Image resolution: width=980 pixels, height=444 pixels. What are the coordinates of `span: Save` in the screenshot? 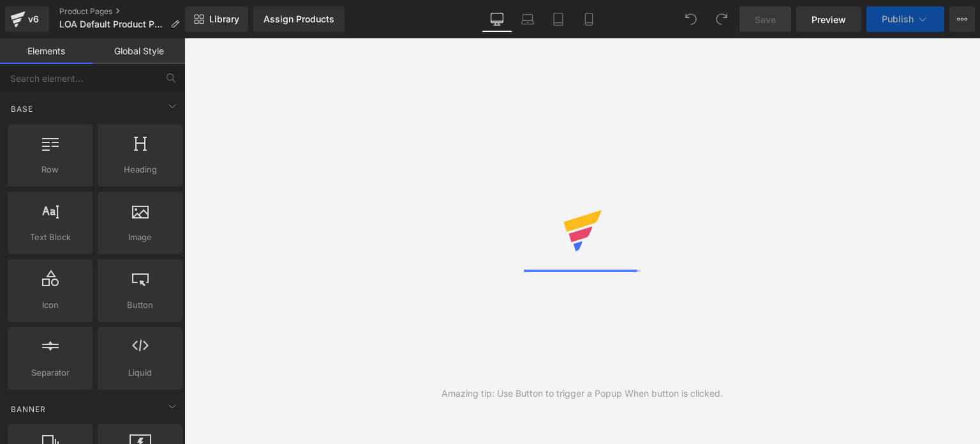 It's located at (765, 19).